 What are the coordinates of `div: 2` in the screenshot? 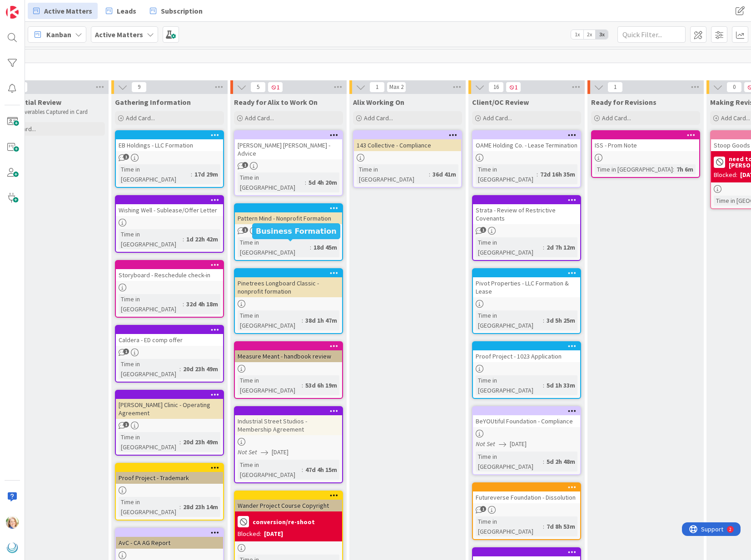 It's located at (48, 7).